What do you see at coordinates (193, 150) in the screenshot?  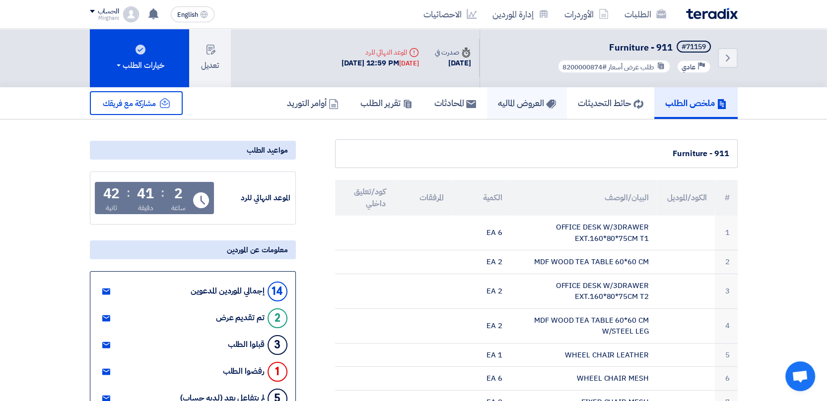 I see `div: مواعيد الطلب` at bounding box center [193, 150].